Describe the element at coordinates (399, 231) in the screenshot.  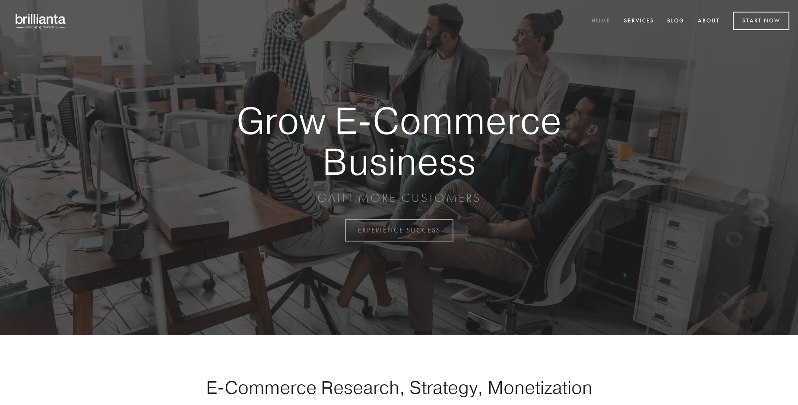
I see `a: EXPERIENCE SUCCESS` at that location.